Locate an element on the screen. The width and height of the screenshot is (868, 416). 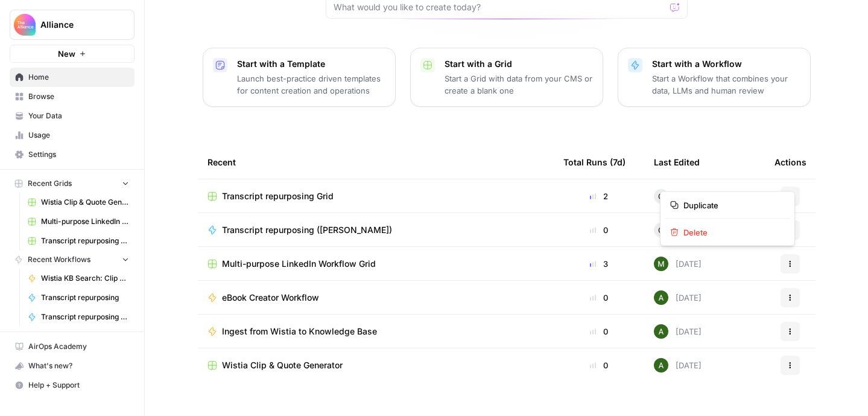
span: Ingest from Wistia to Knowledge Base is located at coordinates (299, 332).